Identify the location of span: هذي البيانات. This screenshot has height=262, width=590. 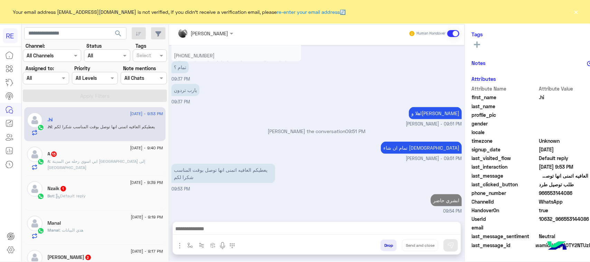
(72, 230).